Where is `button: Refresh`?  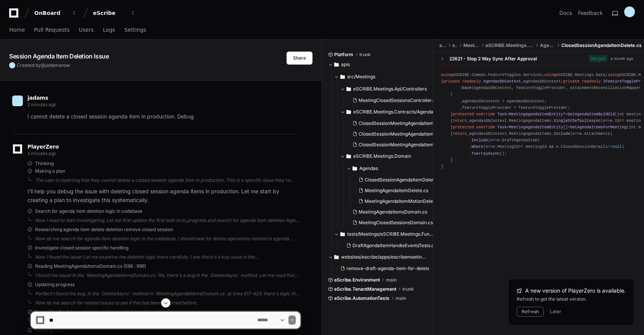
button: Refresh is located at coordinates (530, 312).